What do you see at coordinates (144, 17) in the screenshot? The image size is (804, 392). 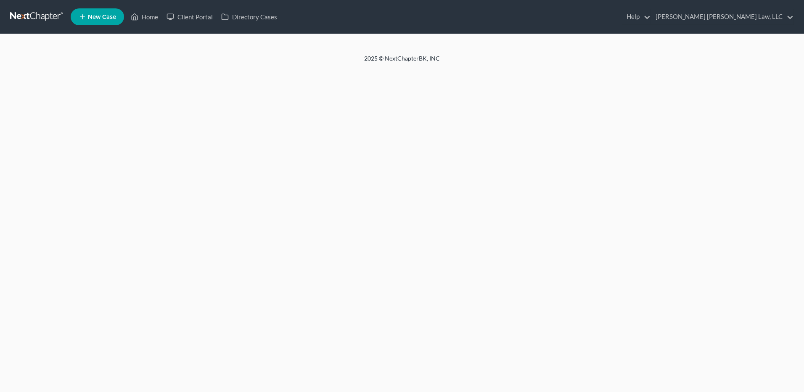 I see `a: Home` at bounding box center [144, 17].